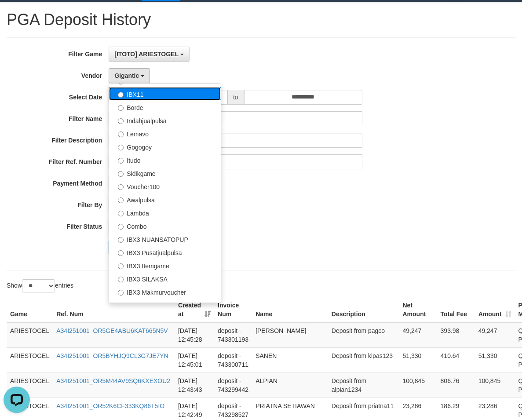  I want to click on label: IBX3 Itemgame, so click(165, 265).